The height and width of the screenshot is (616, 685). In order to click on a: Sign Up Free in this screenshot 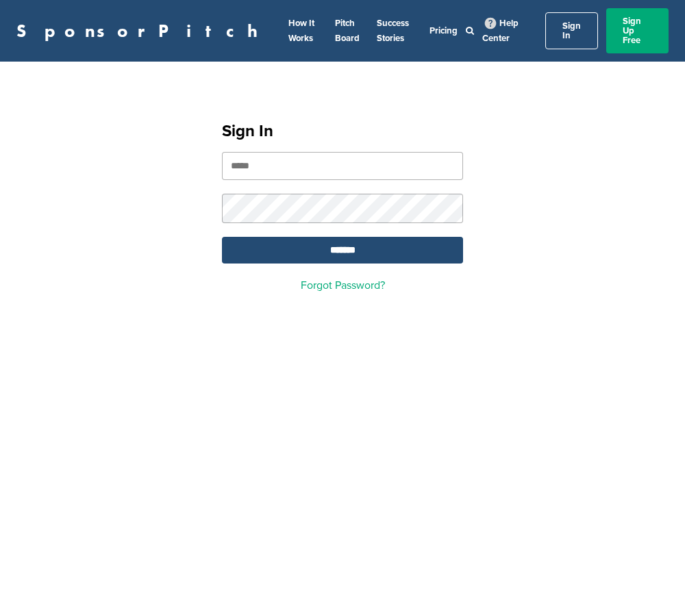, I will do `click(636, 31)`.